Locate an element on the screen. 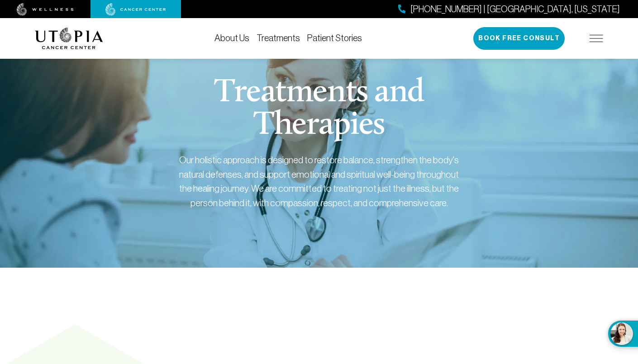 The width and height of the screenshot is (638, 364). img: cancer center is located at coordinates (136, 9).